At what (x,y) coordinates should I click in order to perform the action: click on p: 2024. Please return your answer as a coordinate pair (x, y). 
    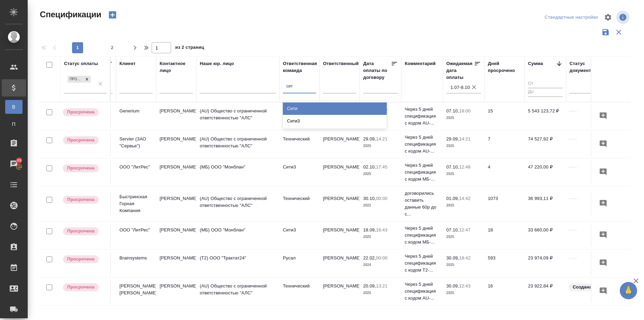
    Looking at the image, I should click on (381, 265).